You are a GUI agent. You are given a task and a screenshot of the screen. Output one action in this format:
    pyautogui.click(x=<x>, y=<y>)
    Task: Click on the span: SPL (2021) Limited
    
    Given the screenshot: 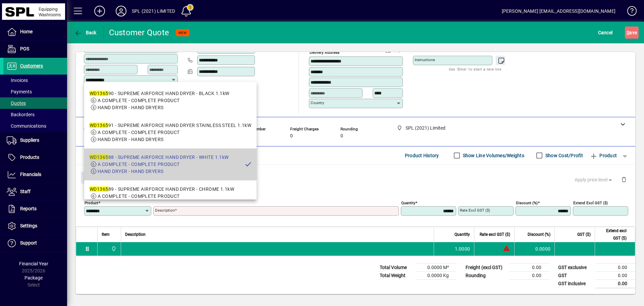 What is the action you would take?
    pyautogui.click(x=113, y=249)
    